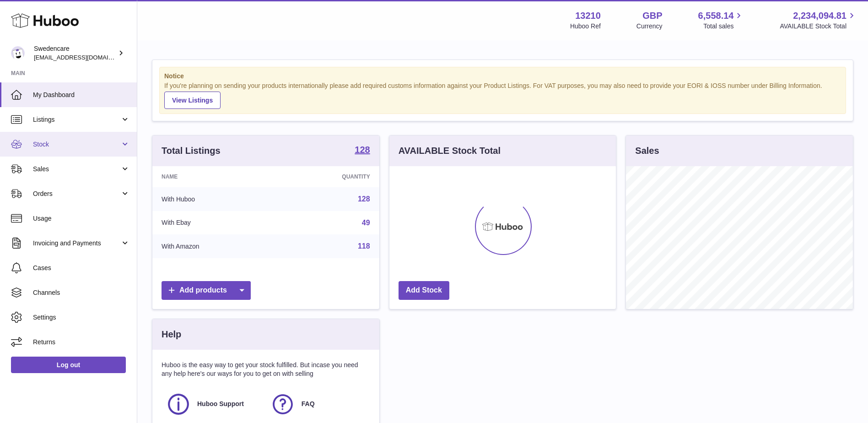  Describe the element at coordinates (266, 369) in the screenshot. I see `p: Huboo is the easy way to get your stock fulfilled. But incase you need any help here's our ways f...` at that location.